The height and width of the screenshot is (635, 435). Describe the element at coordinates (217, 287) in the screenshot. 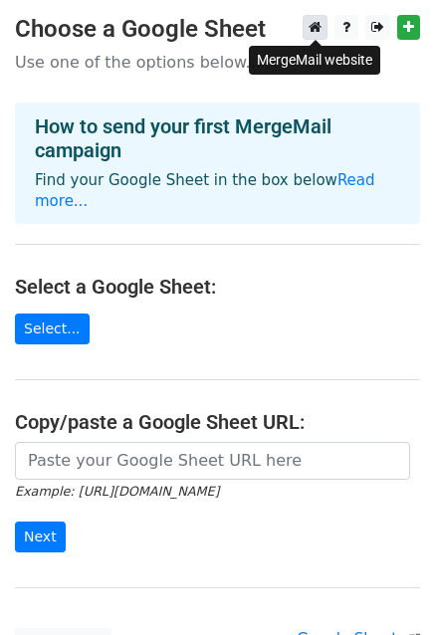

I see `h4: Select a Google Sheet:` at that location.